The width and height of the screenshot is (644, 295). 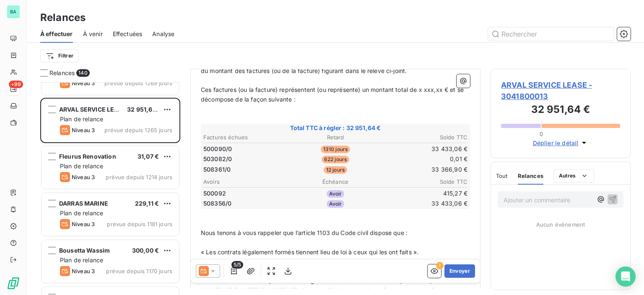 I want to click on span: Bousetta Wassim, so click(x=84, y=250).